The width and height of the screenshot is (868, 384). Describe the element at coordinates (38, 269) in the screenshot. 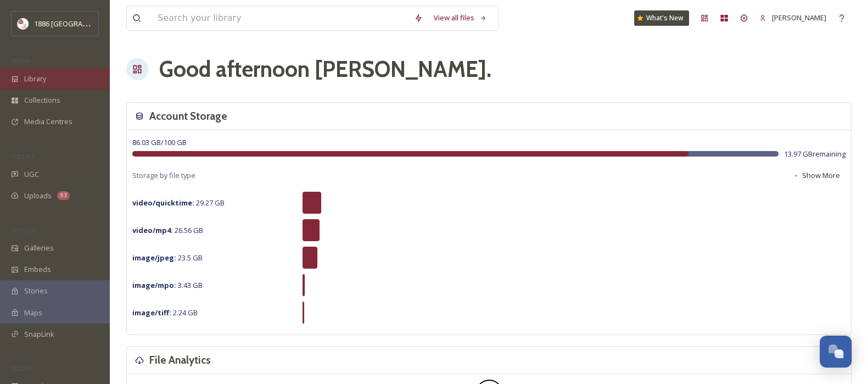

I see `span: Embeds` at that location.